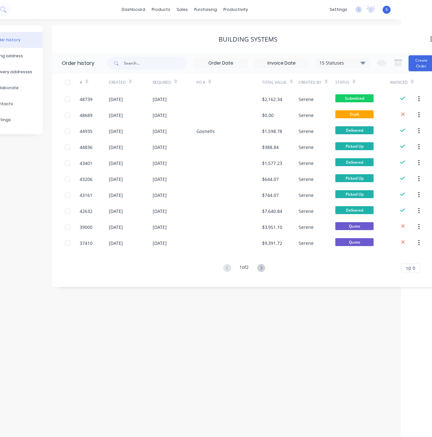 Image resolution: width=432 pixels, height=437 pixels. What do you see at coordinates (244, 268) in the screenshot?
I see `div: 1 of 2` at bounding box center [244, 268].